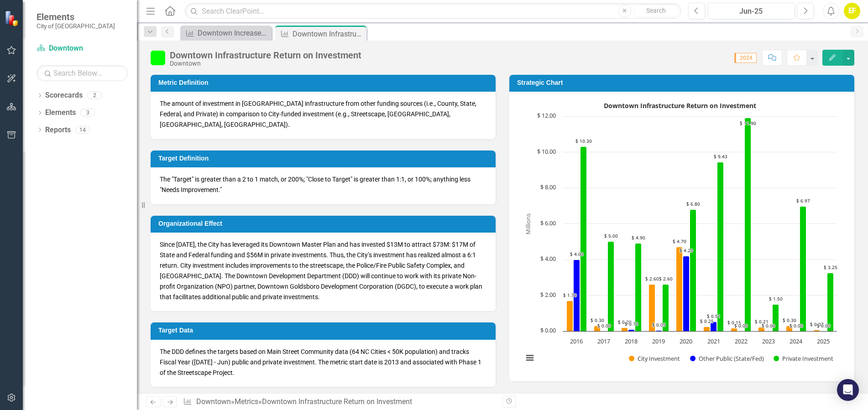  What do you see at coordinates (611, 287) in the screenshot?
I see `path: 2017, 5. Private Investment.` at bounding box center [611, 287].